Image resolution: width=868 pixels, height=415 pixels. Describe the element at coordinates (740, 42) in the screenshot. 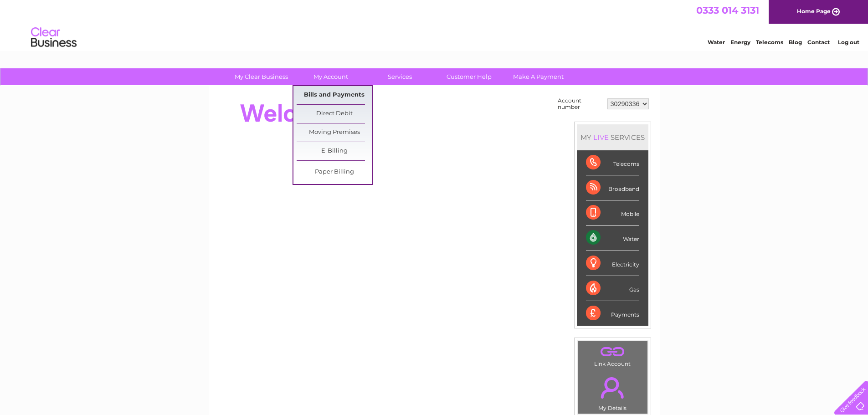

I see `a: Energy` at that location.